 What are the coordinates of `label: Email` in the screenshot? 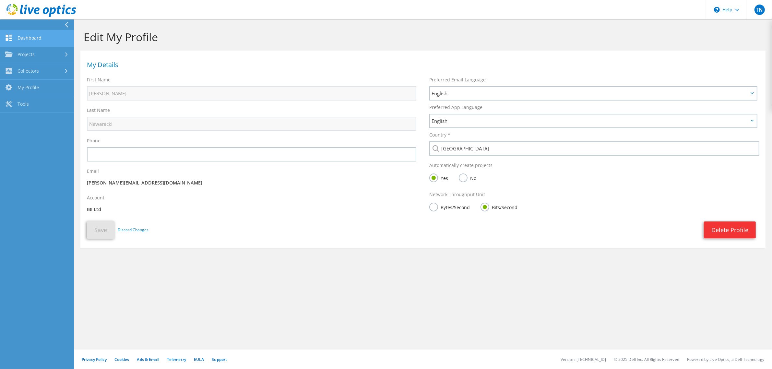 It's located at (93, 171).